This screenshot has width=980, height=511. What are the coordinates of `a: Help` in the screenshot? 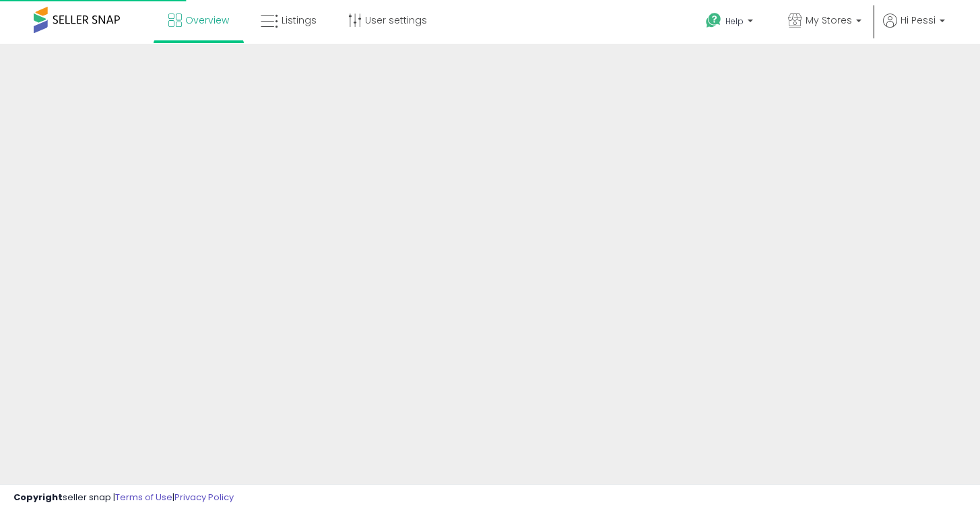 It's located at (730, 23).